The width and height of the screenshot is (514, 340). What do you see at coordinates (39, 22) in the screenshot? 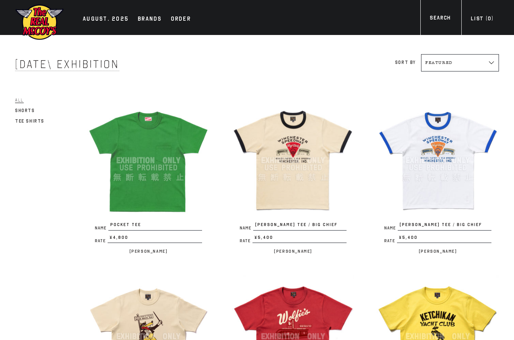
I see `img: mccoys-exhibition` at bounding box center [39, 22].